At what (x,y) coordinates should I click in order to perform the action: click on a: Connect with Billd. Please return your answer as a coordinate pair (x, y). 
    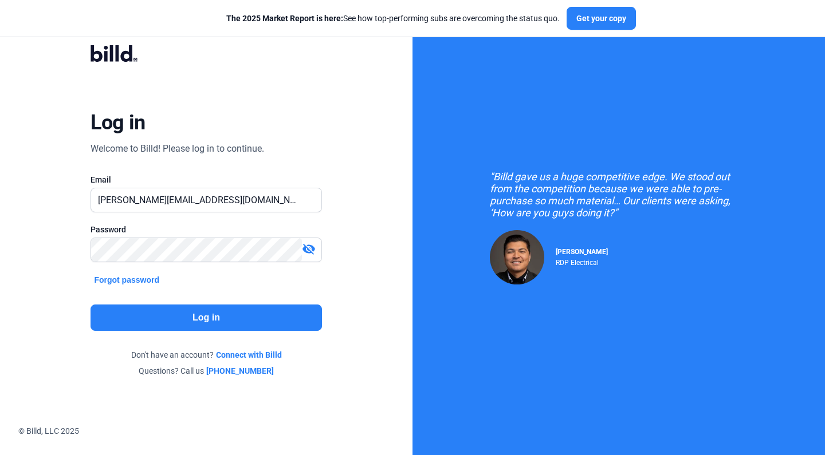
    Looking at the image, I should click on (249, 355).